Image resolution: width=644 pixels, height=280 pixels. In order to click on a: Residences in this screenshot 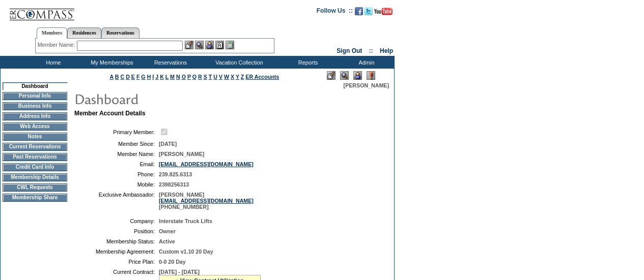, I will do `click(84, 33)`.